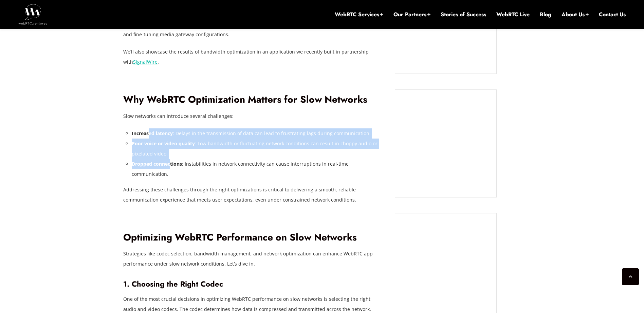 The width and height of the screenshot is (644, 313). What do you see at coordinates (359, 15) in the screenshot?
I see `a: WebRTC Services` at bounding box center [359, 15].